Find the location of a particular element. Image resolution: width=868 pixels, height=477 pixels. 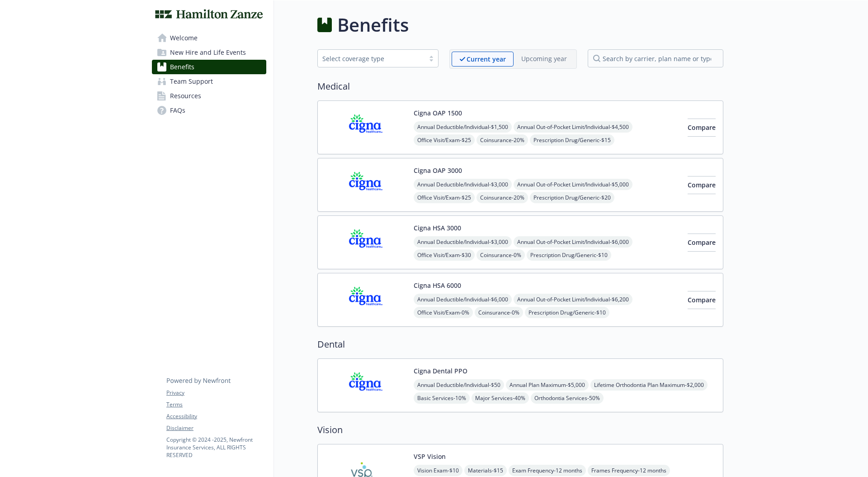

a: FAQs is located at coordinates (209, 111).